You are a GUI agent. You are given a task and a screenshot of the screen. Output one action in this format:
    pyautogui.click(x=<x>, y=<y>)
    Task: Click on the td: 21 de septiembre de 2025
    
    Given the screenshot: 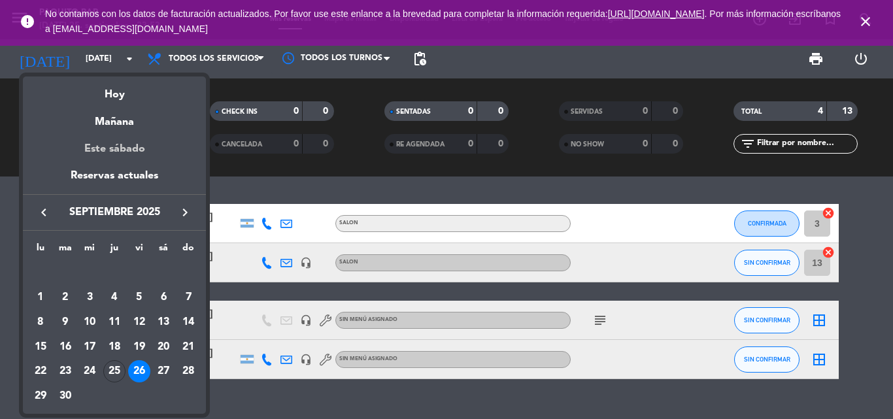 What is the action you would take?
    pyautogui.click(x=188, y=347)
    